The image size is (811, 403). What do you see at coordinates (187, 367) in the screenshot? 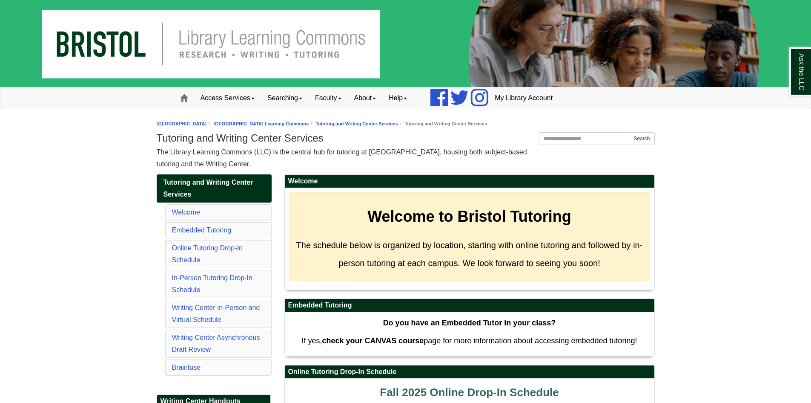
I see `a: Brainfuse` at bounding box center [187, 367].